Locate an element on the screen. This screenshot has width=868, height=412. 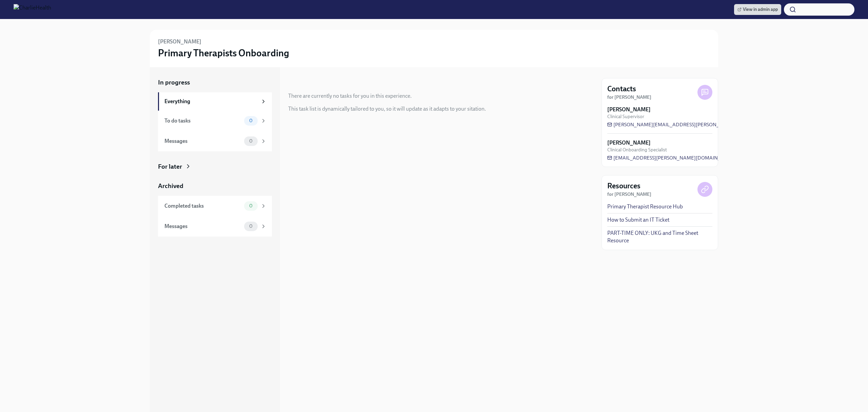
a: View in admin app is located at coordinates (757, 10).